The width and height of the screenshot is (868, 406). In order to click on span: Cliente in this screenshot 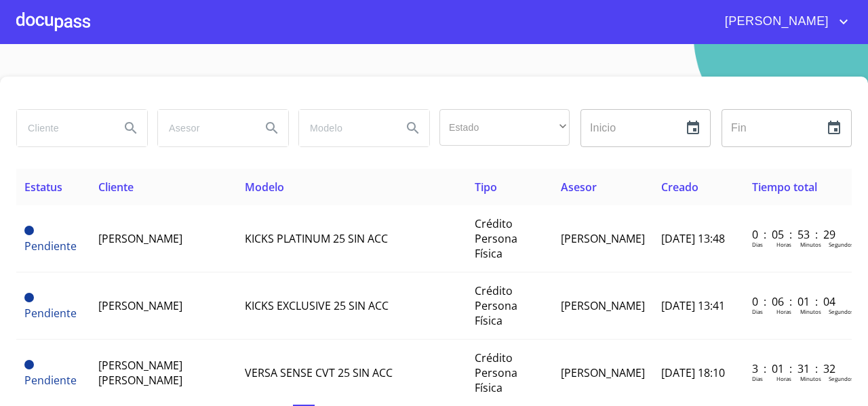, I will do `click(116, 187)`.